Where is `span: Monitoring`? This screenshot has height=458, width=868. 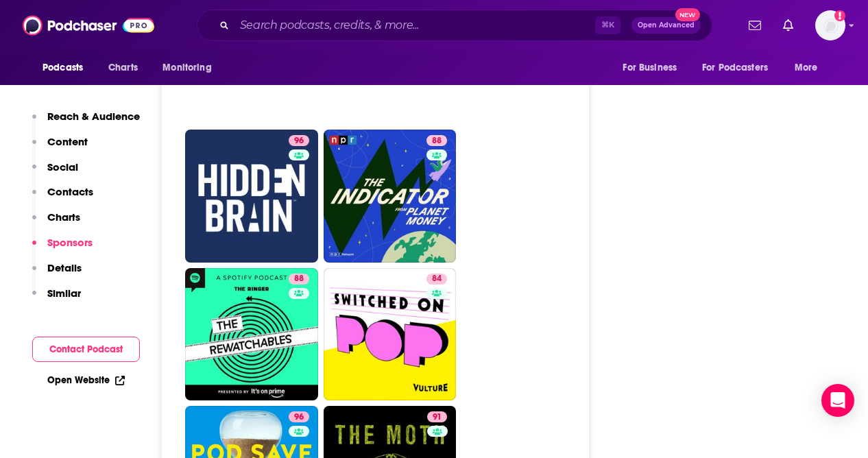
span: Monitoring is located at coordinates (187, 68).